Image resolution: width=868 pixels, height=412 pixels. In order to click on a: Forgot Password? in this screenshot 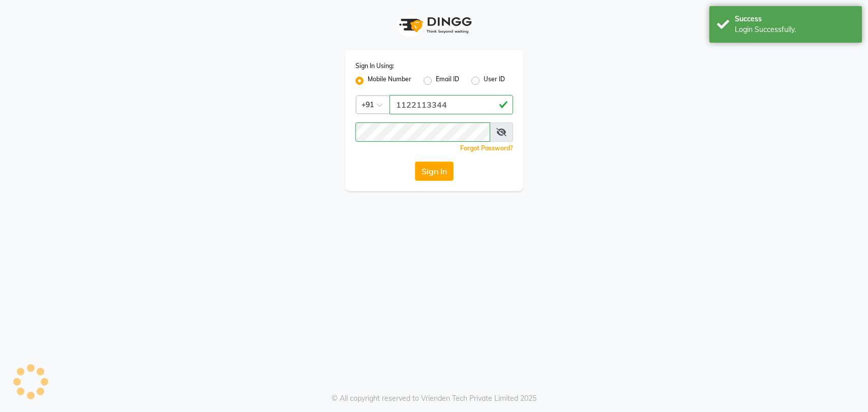, I will do `click(486, 148)`.